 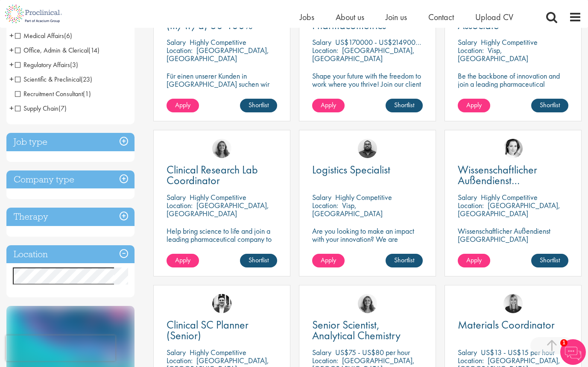 What do you see at coordinates (564, 343) in the screenshot?
I see `span: 1` at bounding box center [564, 343].